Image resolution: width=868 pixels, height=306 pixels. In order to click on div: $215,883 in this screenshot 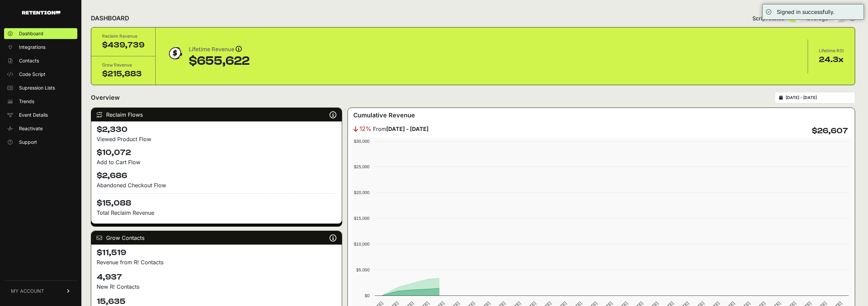, I will do `click(123, 74)`.